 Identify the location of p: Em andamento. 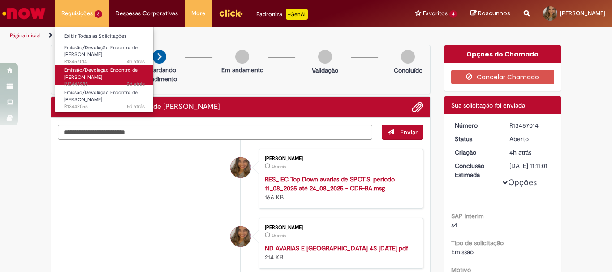
(243, 70).